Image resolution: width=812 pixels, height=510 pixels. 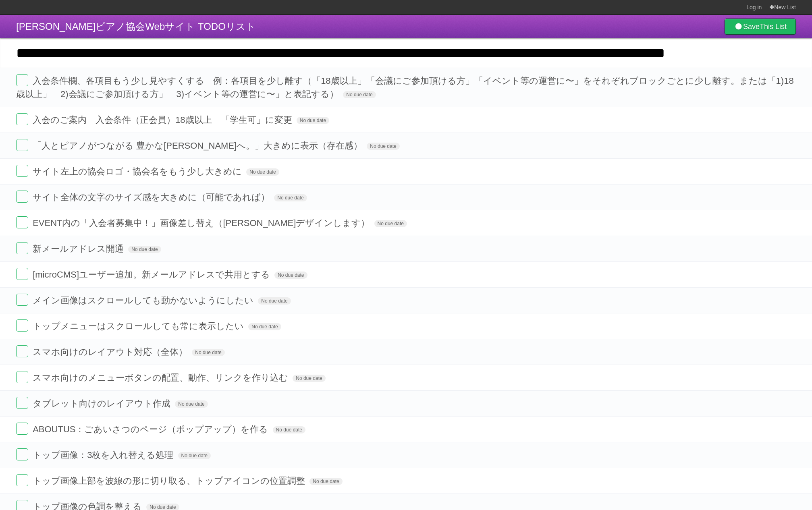 I want to click on span: [microCMS]ユーザー追加。新メールアドレスで共用とする, so click(x=152, y=274).